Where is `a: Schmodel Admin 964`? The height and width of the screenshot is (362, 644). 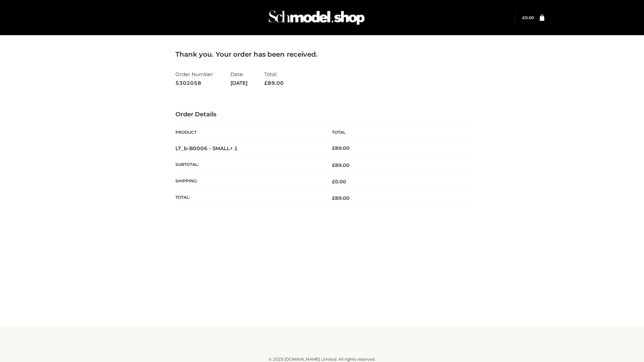
a: Schmodel Admin 964 is located at coordinates (317, 17).